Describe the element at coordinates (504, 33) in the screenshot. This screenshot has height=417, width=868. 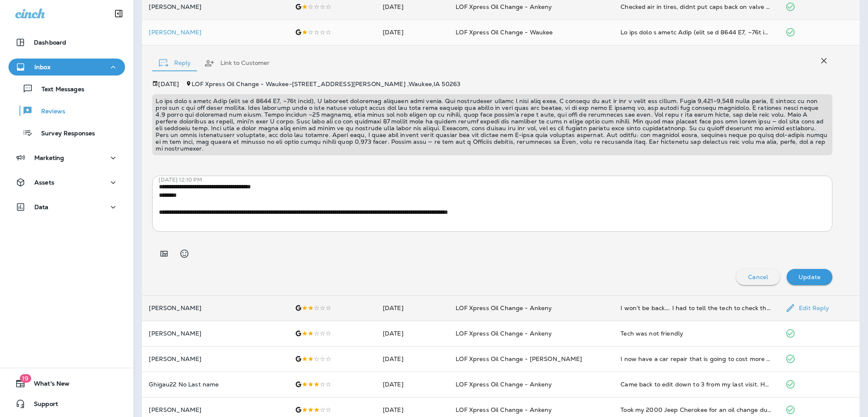
I see `span: LOF Xpress Oil Change - Waukee` at that location.